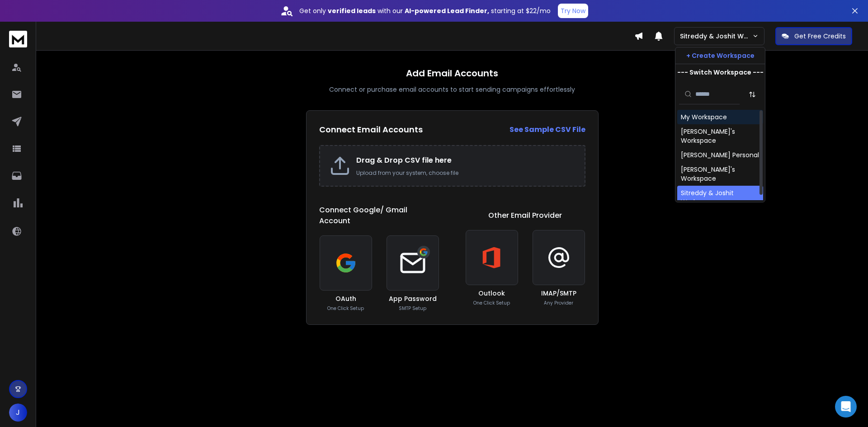 The height and width of the screenshot is (427, 868). Describe the element at coordinates (547, 130) in the screenshot. I see `a: See Sample CSV File` at that location.